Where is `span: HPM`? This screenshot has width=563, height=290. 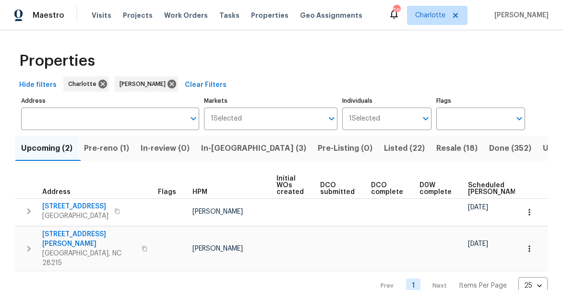 span: HPM is located at coordinates (200, 192).